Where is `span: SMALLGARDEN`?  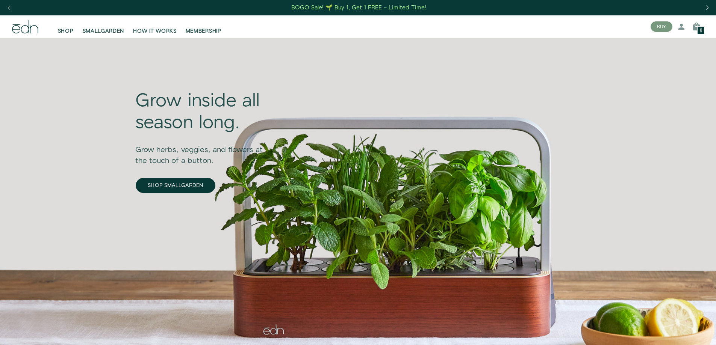 span: SMALLGARDEN is located at coordinates (103, 31).